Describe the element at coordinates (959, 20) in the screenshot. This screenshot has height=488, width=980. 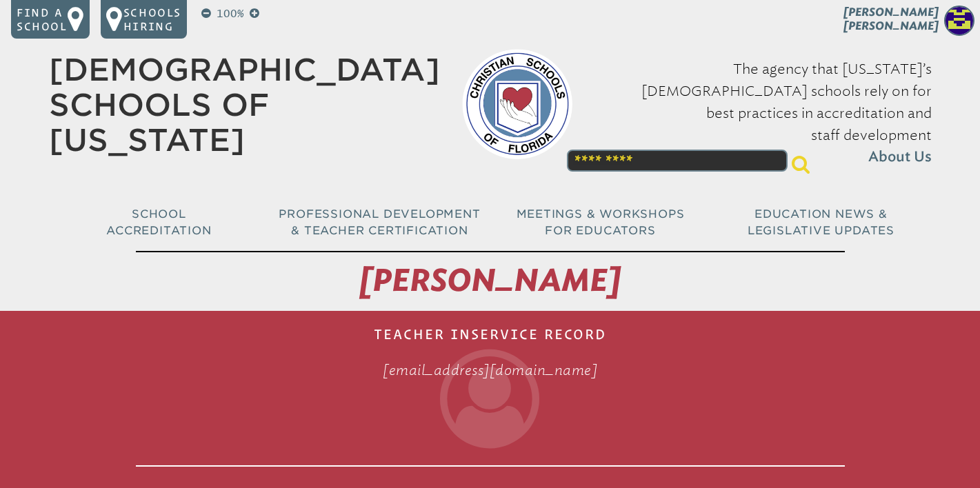
I see `img: efbb4bd7842a81d88418237ffac5a9ff` at that location.